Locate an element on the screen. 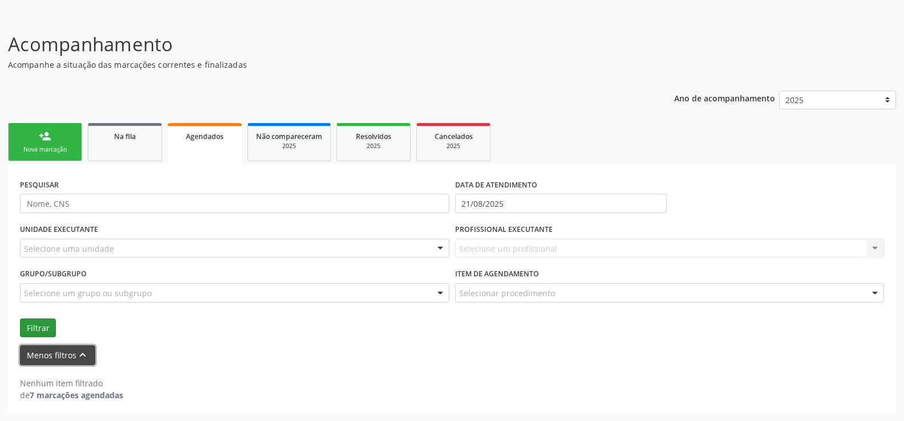 The width and height of the screenshot is (904, 421). label: Item de agendamento is located at coordinates (497, 274).